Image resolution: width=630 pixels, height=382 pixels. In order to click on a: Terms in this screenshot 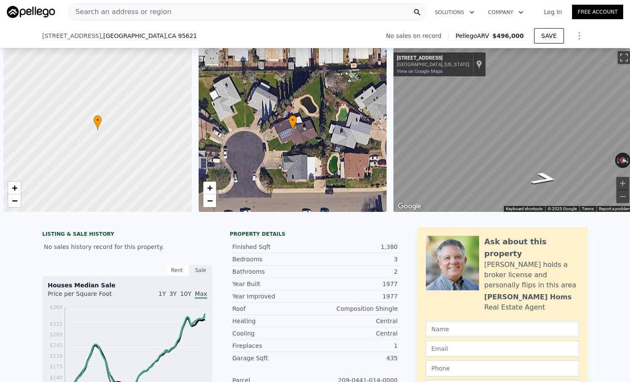, I will do `click(588, 208)`.